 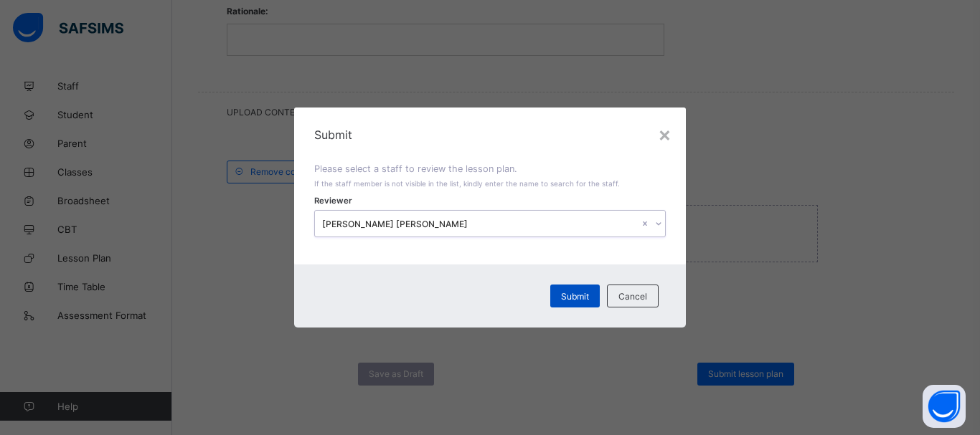 I want to click on span: If the staff member is not visible in the list, kindly enter the name to search for the staff., so click(x=467, y=184).